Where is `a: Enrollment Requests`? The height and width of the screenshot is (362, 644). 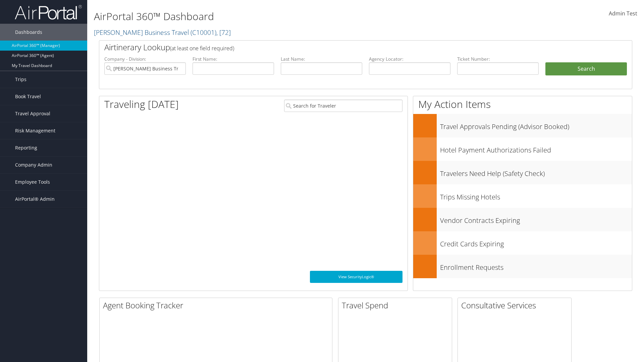
a: Enrollment Requests is located at coordinates (522, 266).